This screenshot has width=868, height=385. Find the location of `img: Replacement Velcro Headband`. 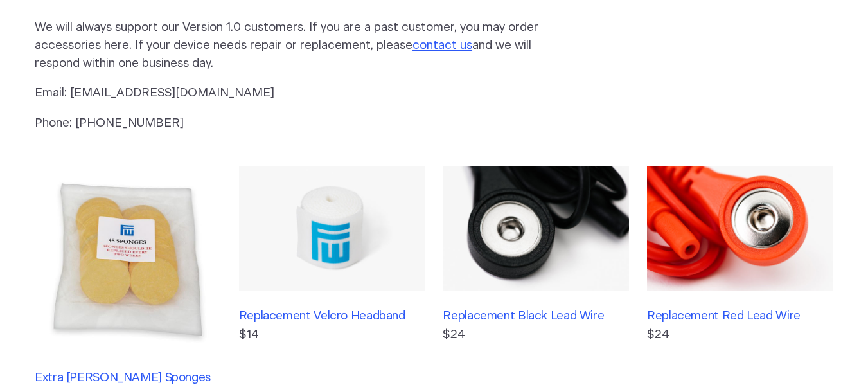

img: Replacement Velcro Headband is located at coordinates (332, 228).